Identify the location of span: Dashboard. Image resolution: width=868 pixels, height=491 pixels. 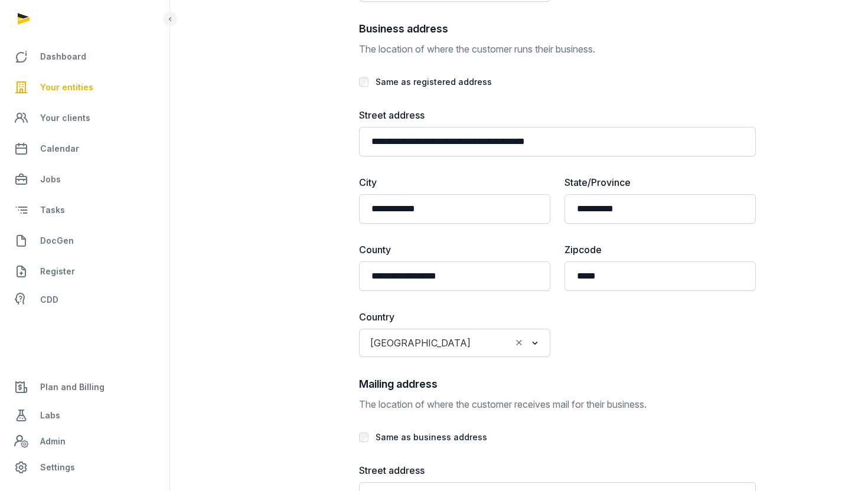
(63, 57).